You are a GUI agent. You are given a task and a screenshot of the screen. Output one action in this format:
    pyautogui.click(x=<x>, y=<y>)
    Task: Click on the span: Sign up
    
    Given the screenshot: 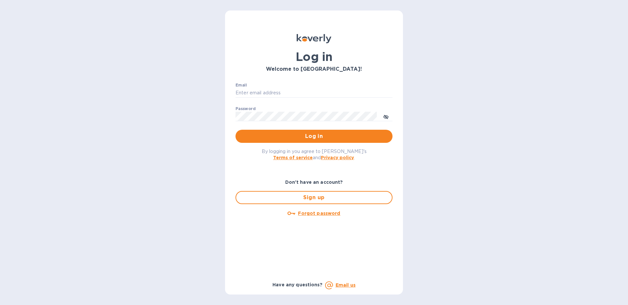 What is the action you would take?
    pyautogui.click(x=314, y=197)
    